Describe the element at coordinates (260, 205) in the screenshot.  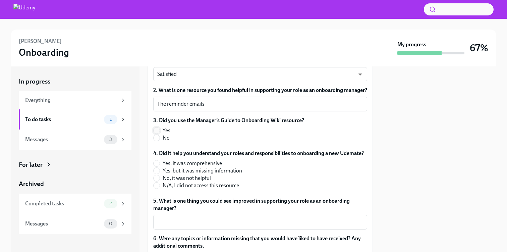
I see `label: 5. What is one thing you could see improved in supporting your role as an onboarding manager?` at that location.